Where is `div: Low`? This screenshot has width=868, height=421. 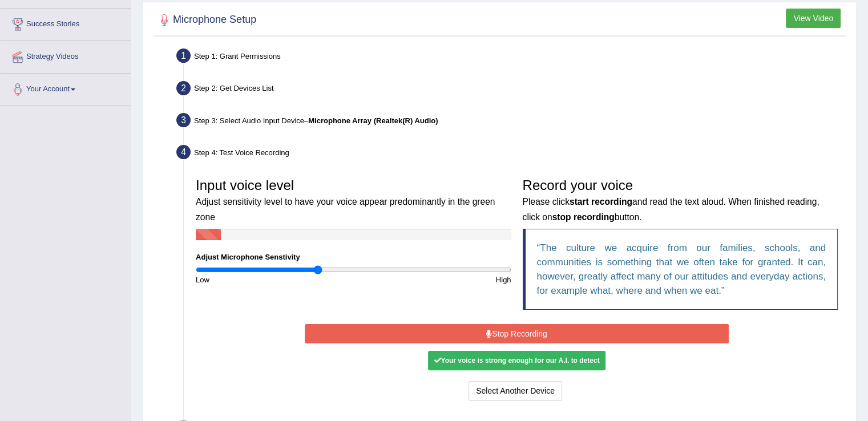
div: Low is located at coordinates (272, 280).